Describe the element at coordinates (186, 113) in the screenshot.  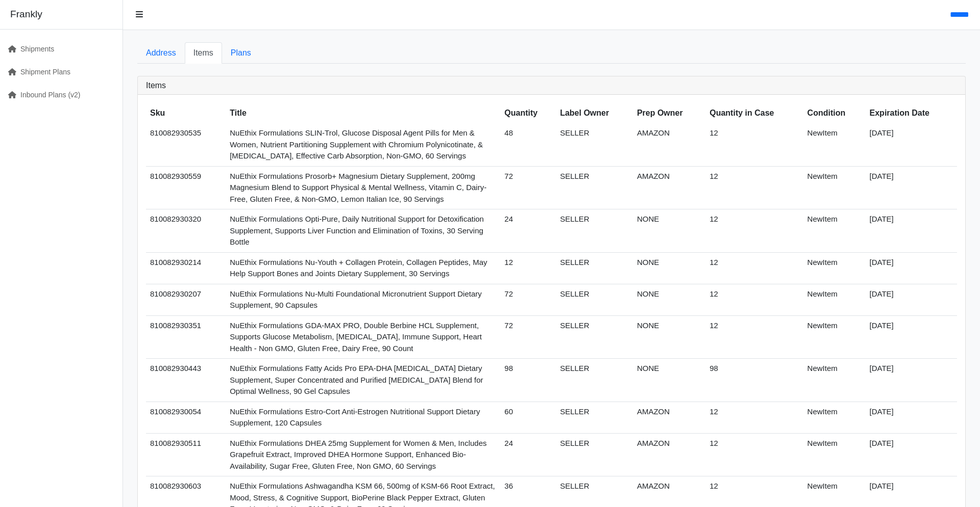
I see `th: Sku` at that location.